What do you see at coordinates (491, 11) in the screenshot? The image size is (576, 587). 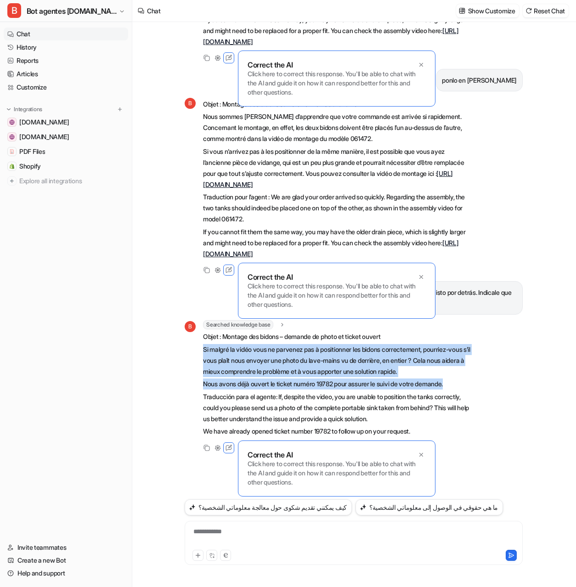 I see `p: Show Customize` at bounding box center [491, 11].